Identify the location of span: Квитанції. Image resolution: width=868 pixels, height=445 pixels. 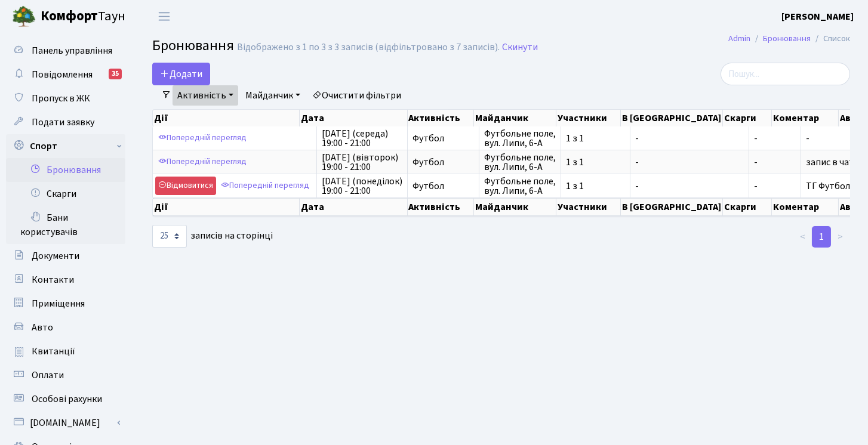
(53, 351).